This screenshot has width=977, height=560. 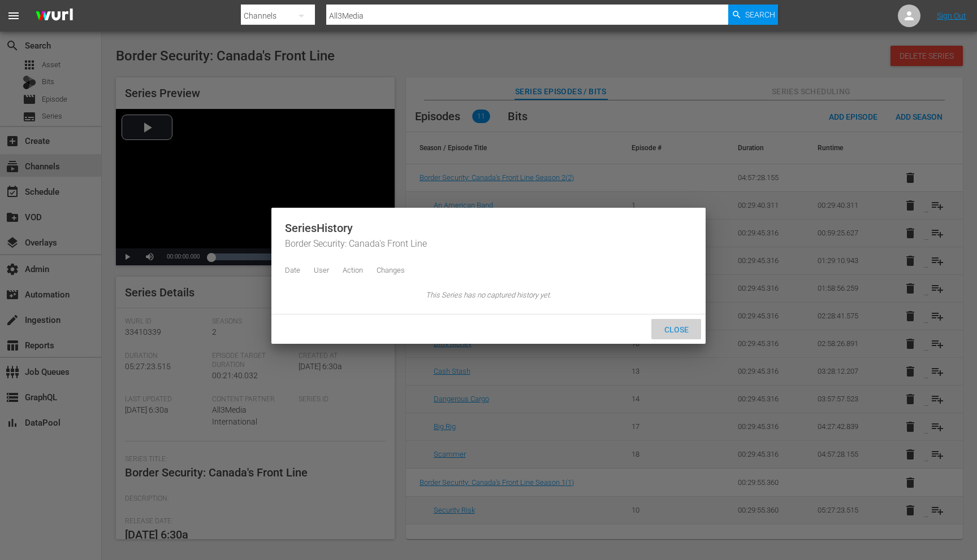 I want to click on td: Action, so click(x=352, y=271).